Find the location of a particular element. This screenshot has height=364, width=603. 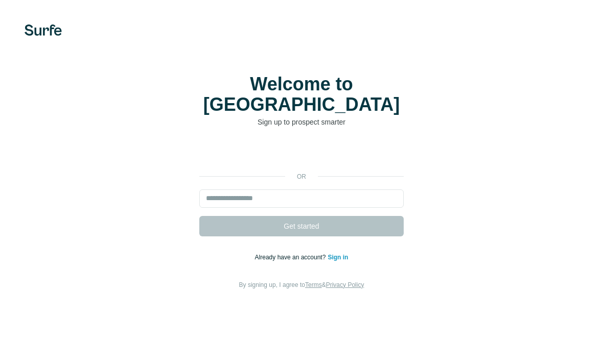

img: Surfe's logo is located at coordinates (43, 30).